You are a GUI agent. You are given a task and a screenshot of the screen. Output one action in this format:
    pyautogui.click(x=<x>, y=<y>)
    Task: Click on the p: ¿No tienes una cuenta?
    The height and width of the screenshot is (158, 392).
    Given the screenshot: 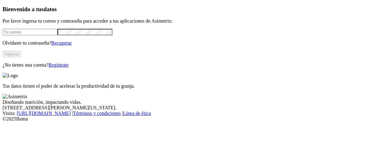 What is the action you would take?
    pyautogui.click(x=196, y=65)
    